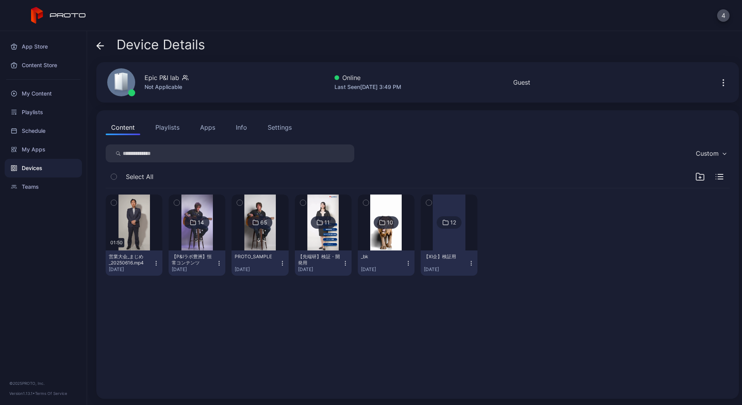 This screenshot has width=742, height=405. I want to click on div: 【先端研】検証・開発用, so click(319, 260).